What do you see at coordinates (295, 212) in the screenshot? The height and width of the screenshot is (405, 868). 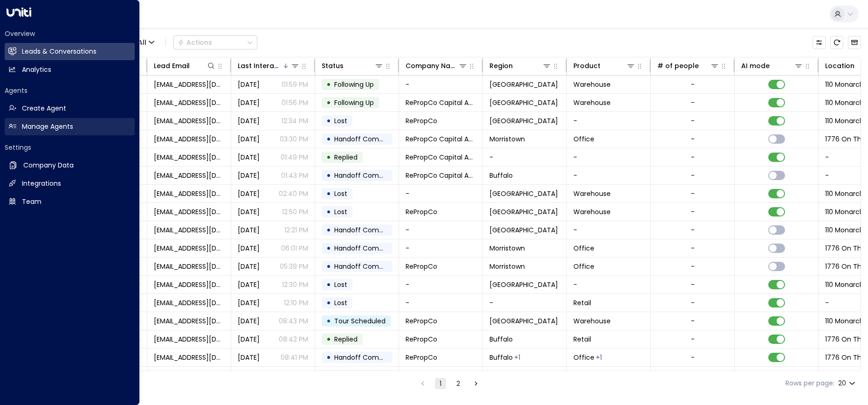 I see `p: 12:50 PM` at bounding box center [295, 212].